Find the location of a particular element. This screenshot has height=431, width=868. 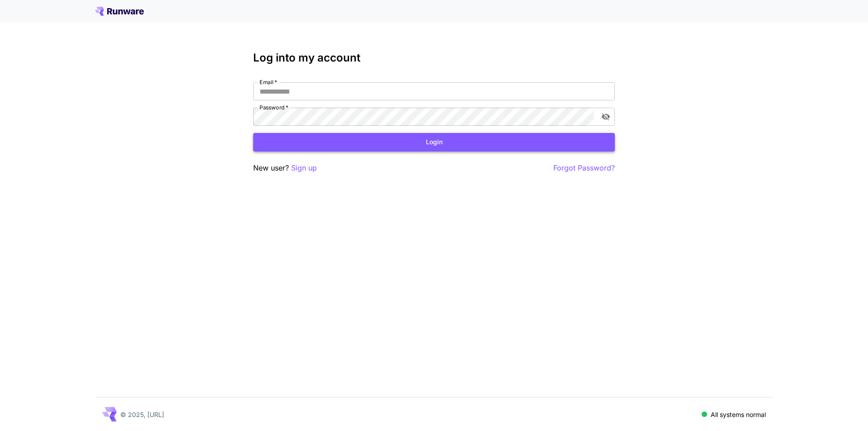

button: Forgot Password? is located at coordinates (584, 168).